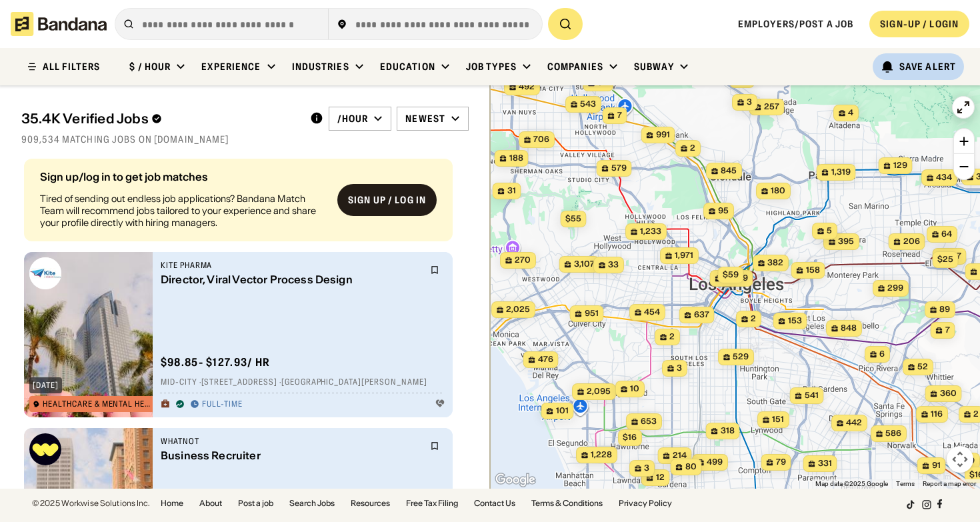  Describe the element at coordinates (662, 135) in the screenshot. I see `span: 991` at that location.